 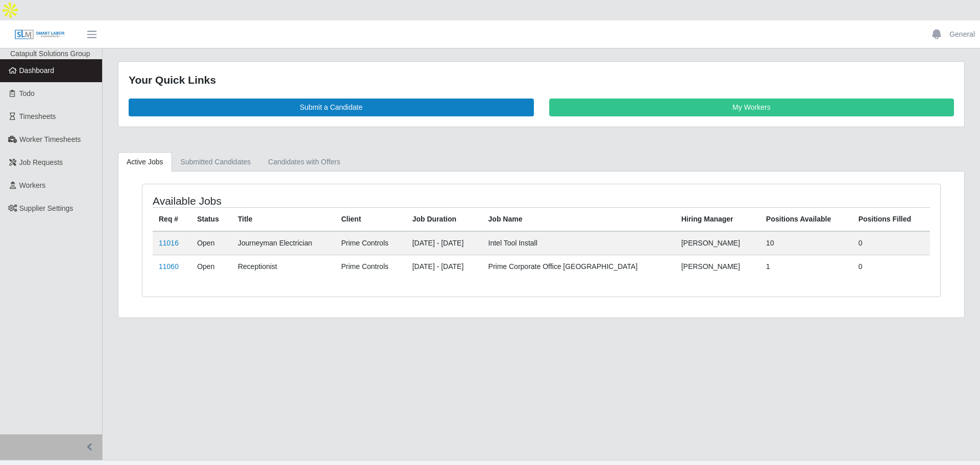 What do you see at coordinates (578, 219) in the screenshot?
I see `th: Job Name` at bounding box center [578, 219].